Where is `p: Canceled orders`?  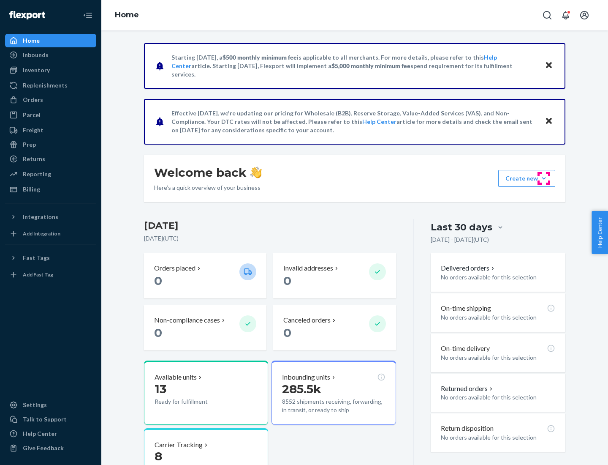 p: Canceled orders is located at coordinates (307, 320).